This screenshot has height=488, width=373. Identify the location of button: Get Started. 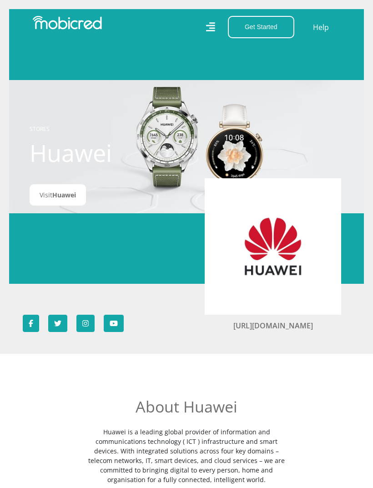
(261, 27).